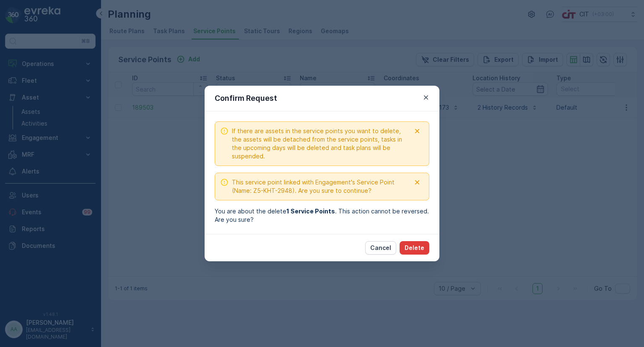 The height and width of the screenshot is (347, 644). I want to click on span: This service point linked with Engagement's Service Point (Name: Z5-KHT-2948). Are you sure to co..., so click(321, 187).